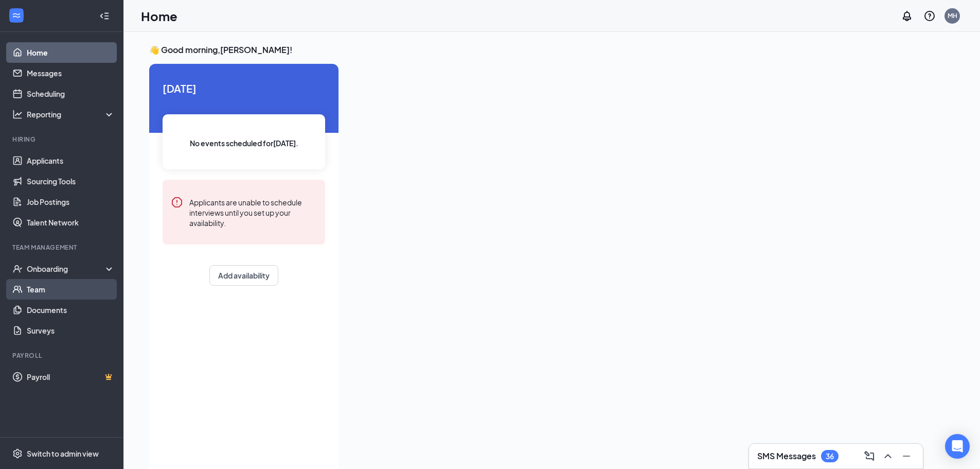 The image size is (980, 469). Describe the element at coordinates (70, 377) in the screenshot. I see `a: PayrollCrown` at that location.